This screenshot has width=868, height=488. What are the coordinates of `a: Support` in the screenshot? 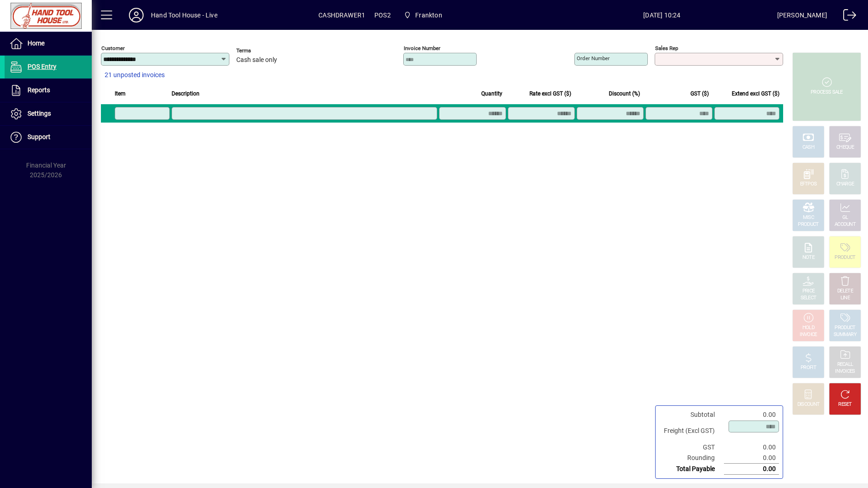 It's located at (48, 137).